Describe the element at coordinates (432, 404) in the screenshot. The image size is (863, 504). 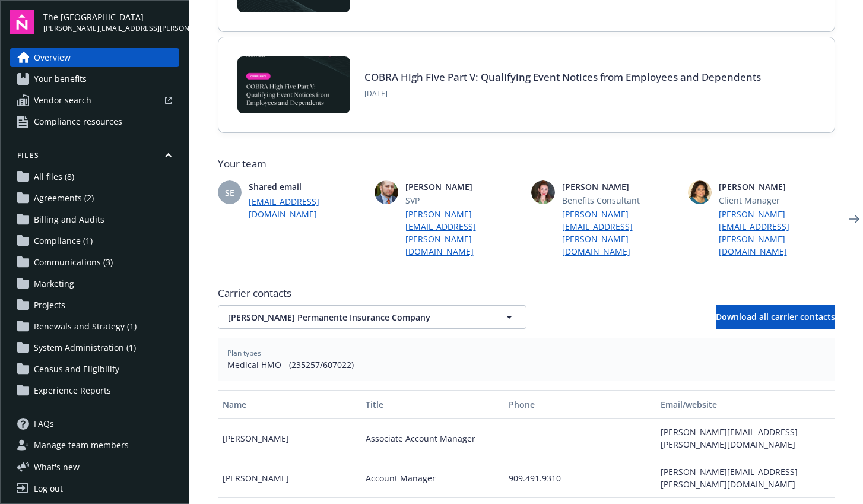
I see `div: Title` at that location.